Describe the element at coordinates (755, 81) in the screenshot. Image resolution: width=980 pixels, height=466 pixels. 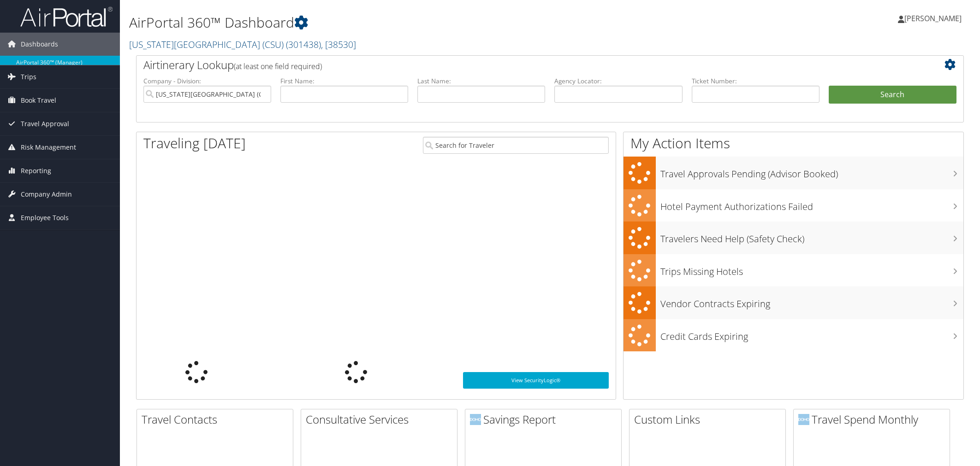
I see `label: Ticket Number:` at that location.